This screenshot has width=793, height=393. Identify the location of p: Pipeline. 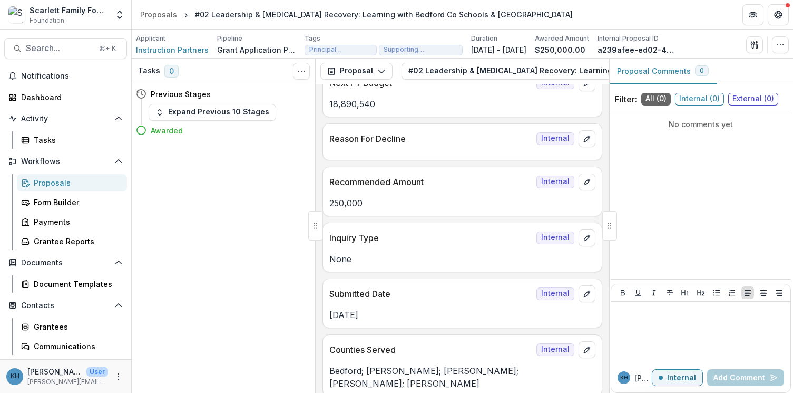
(230, 38).